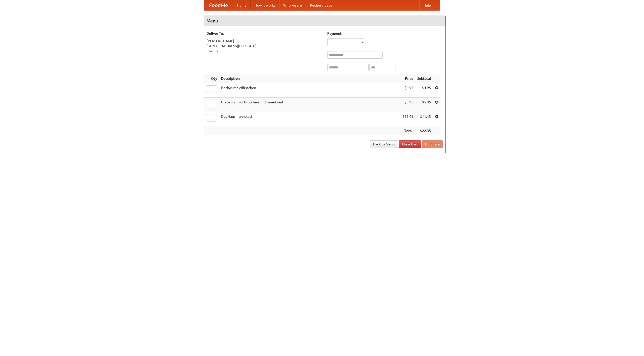  I want to click on a: Back to Menu, so click(384, 144).